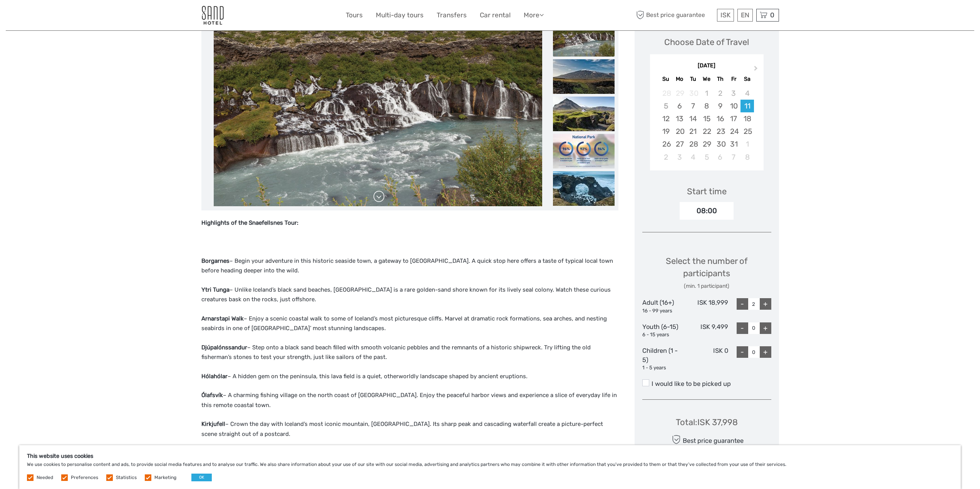  What do you see at coordinates (707, 422) in the screenshot?
I see `div: Total : ISK 37,998` at bounding box center [707, 422].